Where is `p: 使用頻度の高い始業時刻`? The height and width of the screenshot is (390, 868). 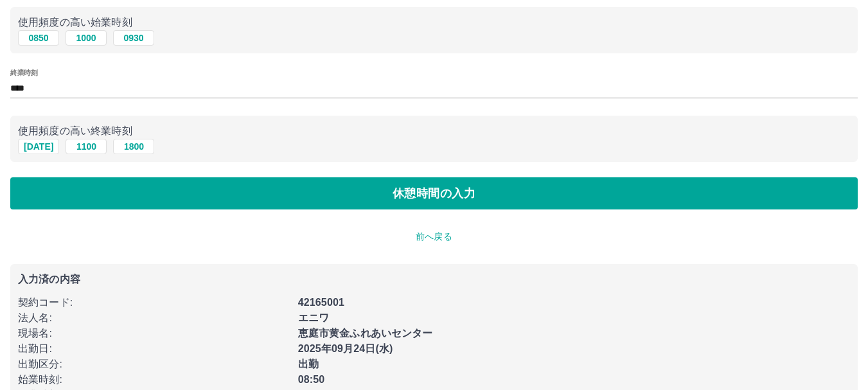 p: 使用頻度の高い始業時刻 is located at coordinates (434, 22).